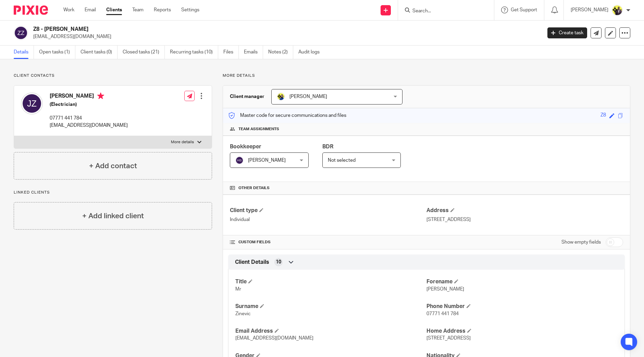 The image size is (644, 357). What do you see at coordinates (252, 262) in the screenshot?
I see `span: Client Details` at bounding box center [252, 262].